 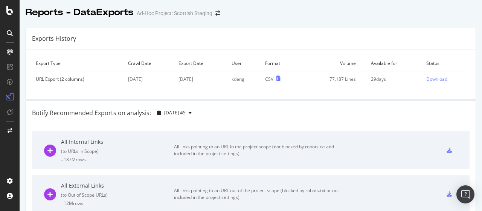 What do you see at coordinates (150, 63) in the screenshot?
I see `td: Crawl Date` at bounding box center [150, 63].